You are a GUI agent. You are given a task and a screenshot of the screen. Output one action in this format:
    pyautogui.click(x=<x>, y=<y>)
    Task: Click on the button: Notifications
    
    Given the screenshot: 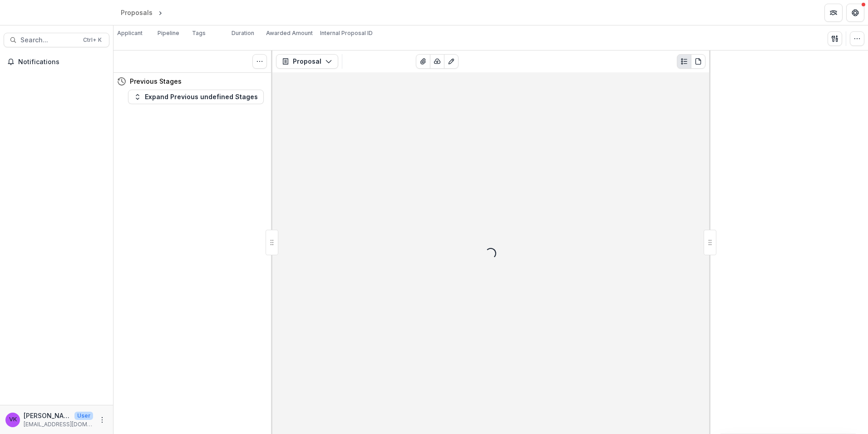 What is the action you would take?
    pyautogui.click(x=56, y=62)
    